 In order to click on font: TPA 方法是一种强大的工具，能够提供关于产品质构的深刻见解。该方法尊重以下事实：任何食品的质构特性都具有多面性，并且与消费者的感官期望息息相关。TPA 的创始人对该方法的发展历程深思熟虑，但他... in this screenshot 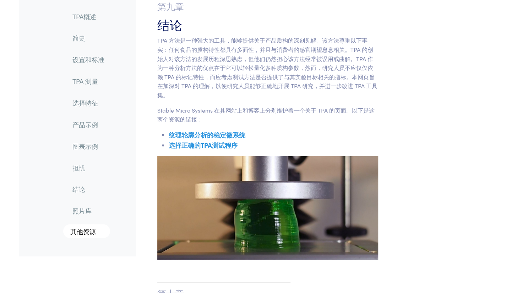, I will do `click(267, 67)`.